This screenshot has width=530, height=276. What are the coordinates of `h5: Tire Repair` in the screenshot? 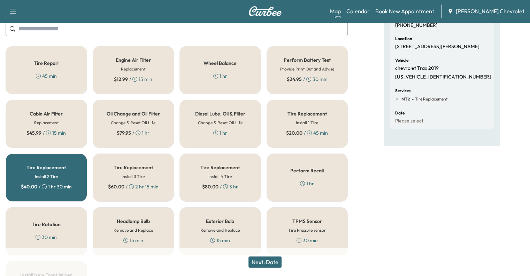 It's located at (46, 63).